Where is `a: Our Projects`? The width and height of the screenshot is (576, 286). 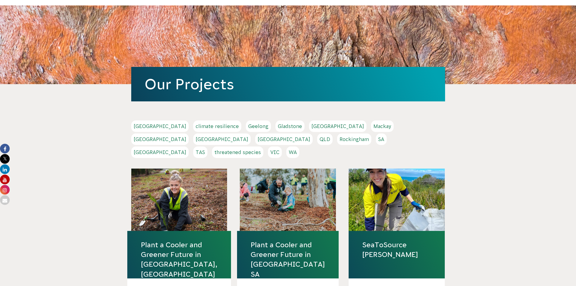
a: Our Projects is located at coordinates (189, 84).